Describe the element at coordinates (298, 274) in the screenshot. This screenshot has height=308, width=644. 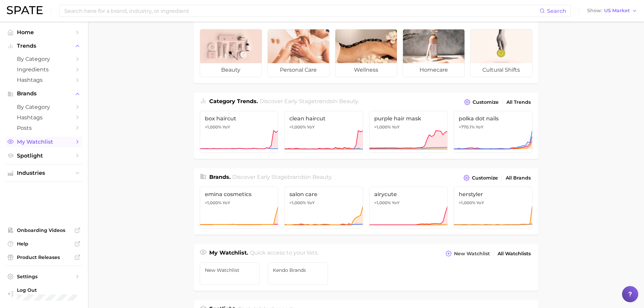
I see `a: Kendo Brands` at that location.